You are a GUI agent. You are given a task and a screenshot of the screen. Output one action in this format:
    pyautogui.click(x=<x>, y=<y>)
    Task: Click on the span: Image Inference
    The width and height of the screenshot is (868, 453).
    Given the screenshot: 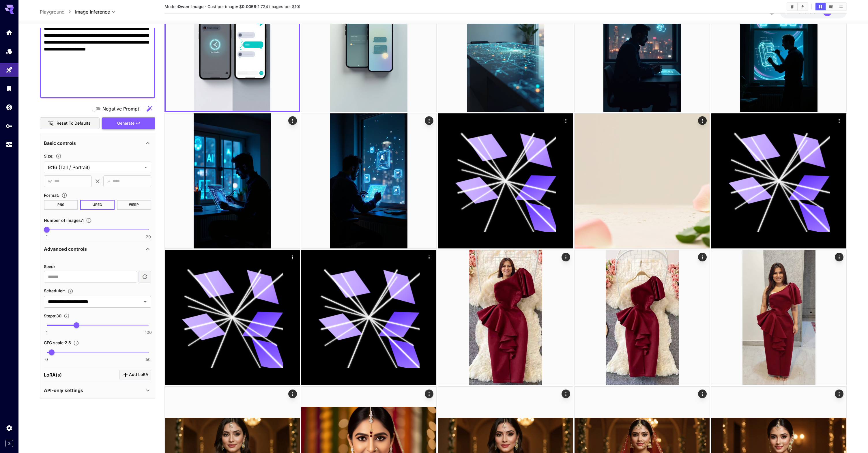 What is the action you would take?
    pyautogui.click(x=92, y=12)
    